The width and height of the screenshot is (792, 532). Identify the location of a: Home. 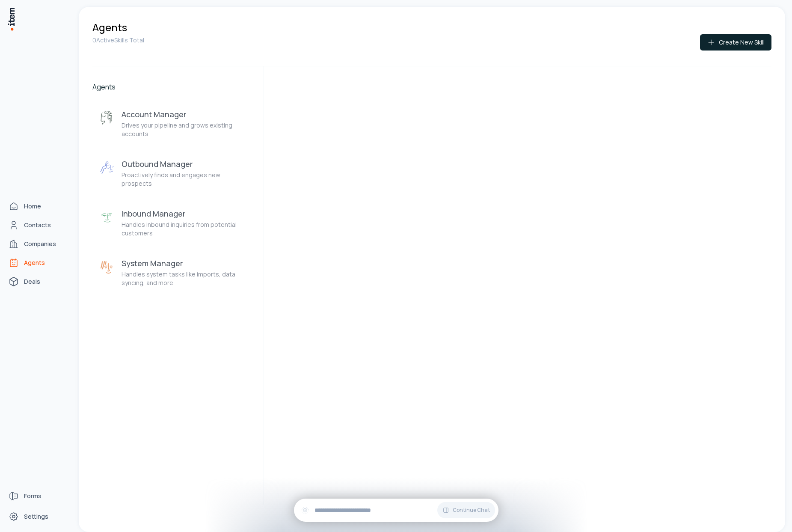
(38, 206).